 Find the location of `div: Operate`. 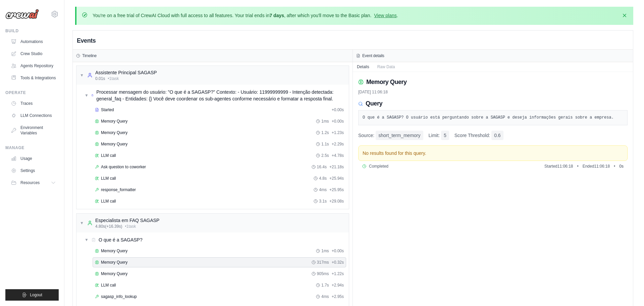

div: Operate is located at coordinates (32, 93).